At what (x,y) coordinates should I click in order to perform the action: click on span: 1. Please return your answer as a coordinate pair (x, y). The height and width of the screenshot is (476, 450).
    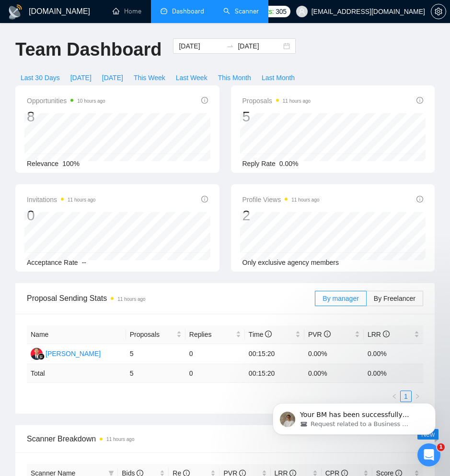
    Looking at the image, I should click on (441, 448).